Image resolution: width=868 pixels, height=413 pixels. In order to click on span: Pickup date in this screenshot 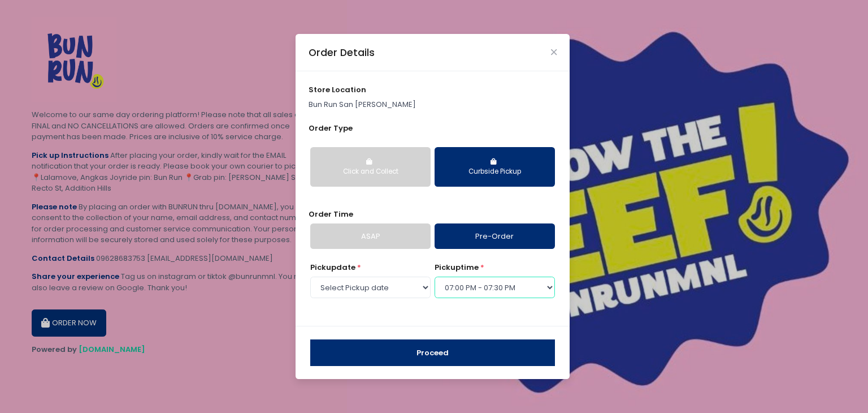, I will do `click(333, 267)`.